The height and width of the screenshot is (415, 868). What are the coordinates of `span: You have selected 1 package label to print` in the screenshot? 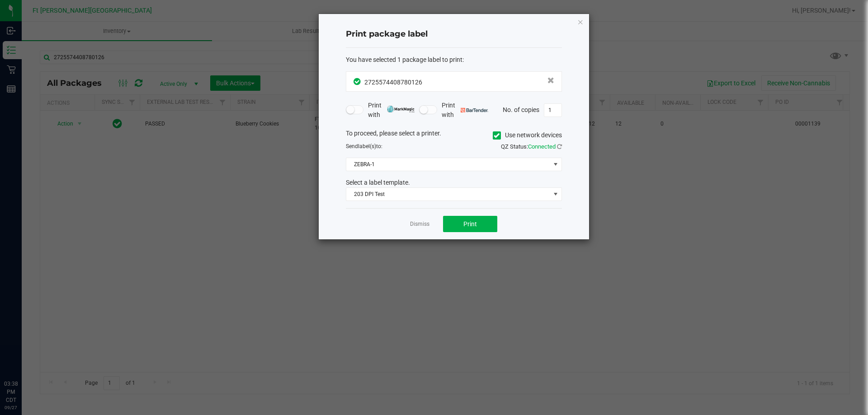 It's located at (404, 60).